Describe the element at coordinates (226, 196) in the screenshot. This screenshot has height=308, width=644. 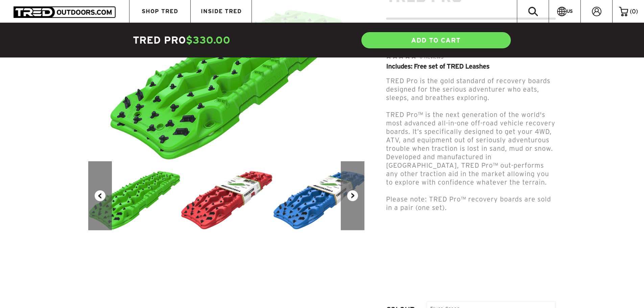
I see `img: TRED_Pro_ISO-Red_300x.png` at that location.